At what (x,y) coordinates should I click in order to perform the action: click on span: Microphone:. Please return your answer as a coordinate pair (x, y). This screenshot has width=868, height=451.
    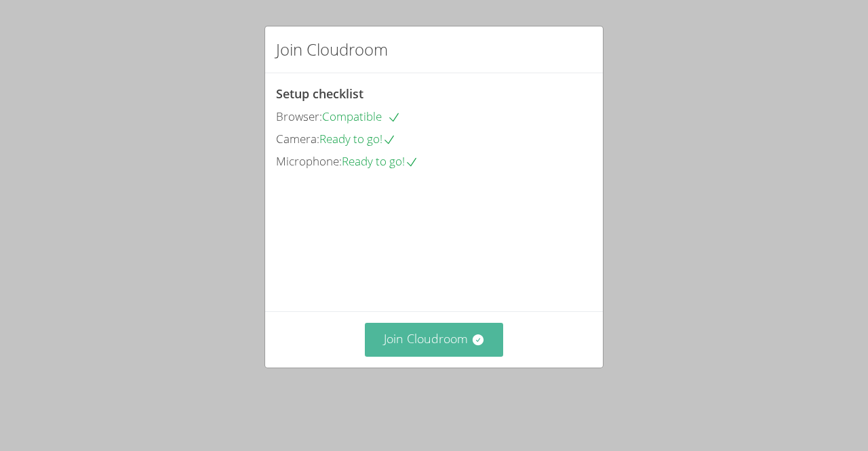
    Looking at the image, I should click on (308, 160).